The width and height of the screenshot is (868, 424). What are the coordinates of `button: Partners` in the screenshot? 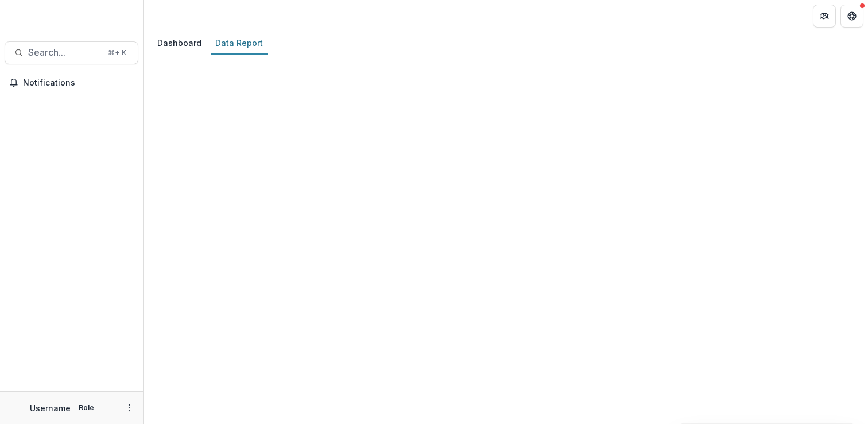 It's located at (825, 16).